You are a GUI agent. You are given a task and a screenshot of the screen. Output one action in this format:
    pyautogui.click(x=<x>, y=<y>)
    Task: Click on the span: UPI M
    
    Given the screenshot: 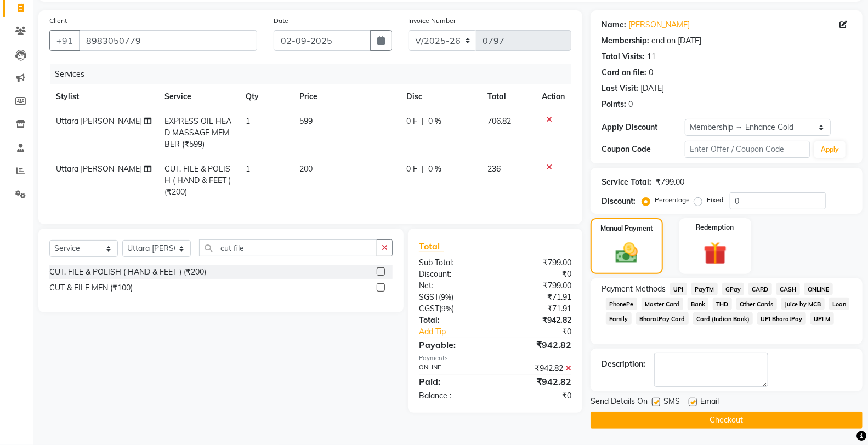 What is the action you would take?
    pyautogui.click(x=821, y=318)
    